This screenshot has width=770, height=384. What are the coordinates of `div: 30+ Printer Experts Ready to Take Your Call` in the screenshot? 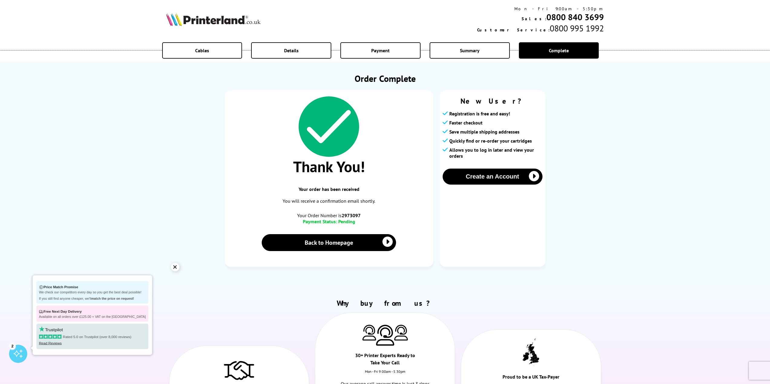 It's located at (385, 361).